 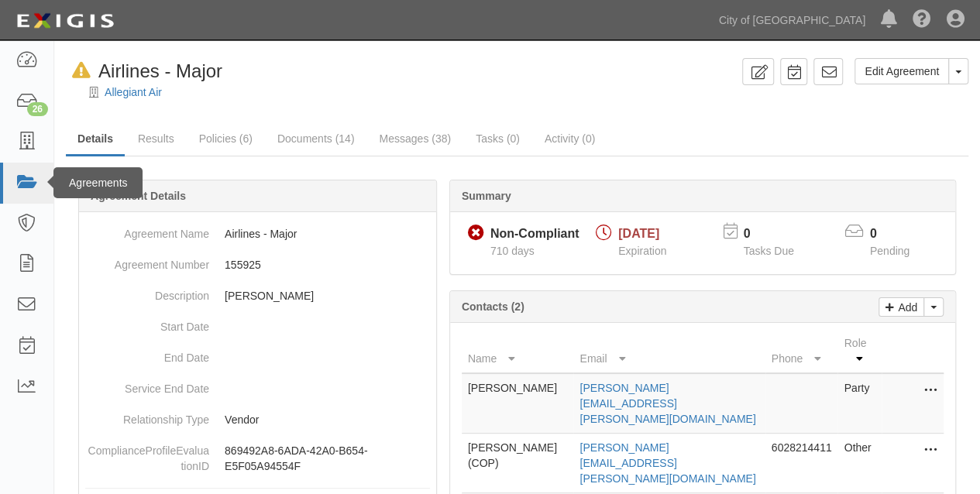 What do you see at coordinates (147, 323) in the screenshot?
I see `dt: Start Date` at bounding box center [147, 323].